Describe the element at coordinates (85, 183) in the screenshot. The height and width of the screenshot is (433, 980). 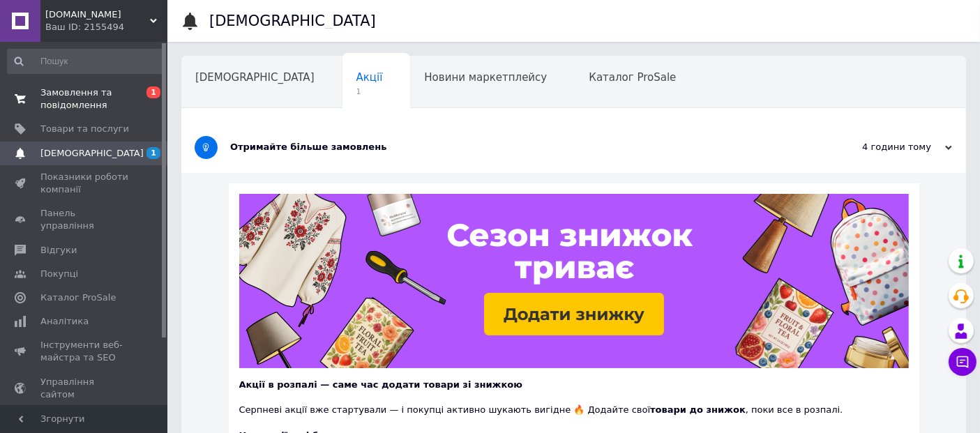
I see `span: Показники роботи компанії` at that location.